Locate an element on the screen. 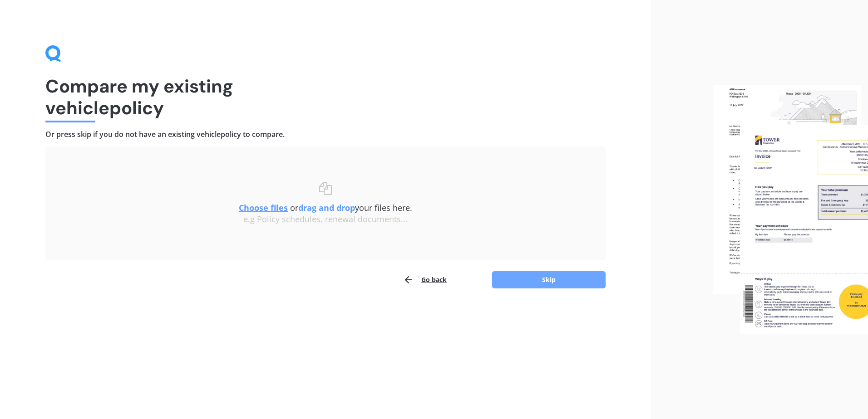  b: drag and drop is located at coordinates (327, 208).